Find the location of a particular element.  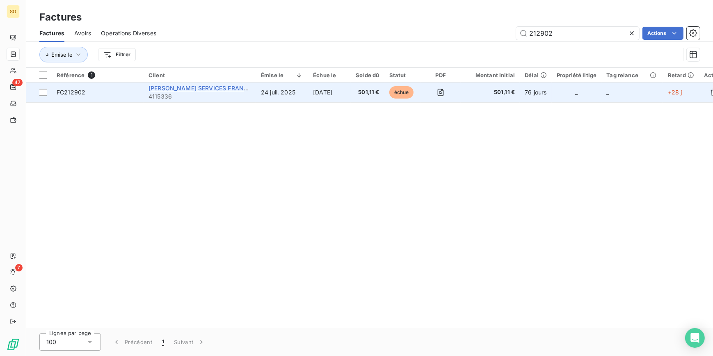

button: Actions is located at coordinates (663, 33).